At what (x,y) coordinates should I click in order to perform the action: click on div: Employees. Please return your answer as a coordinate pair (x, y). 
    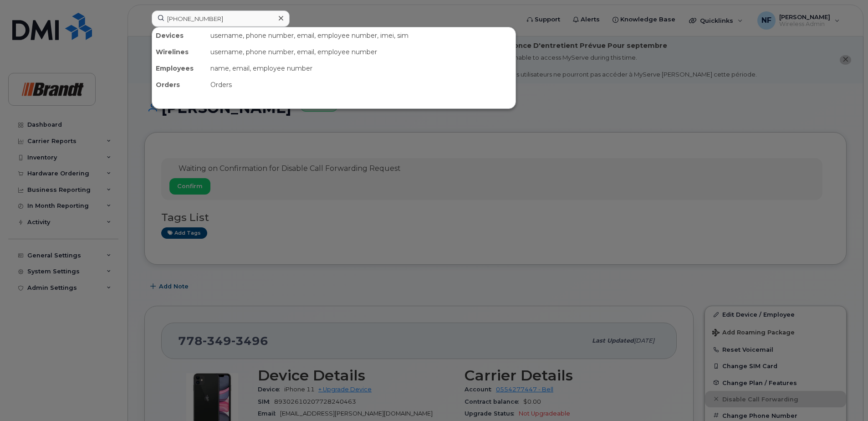
    Looking at the image, I should click on (179, 68).